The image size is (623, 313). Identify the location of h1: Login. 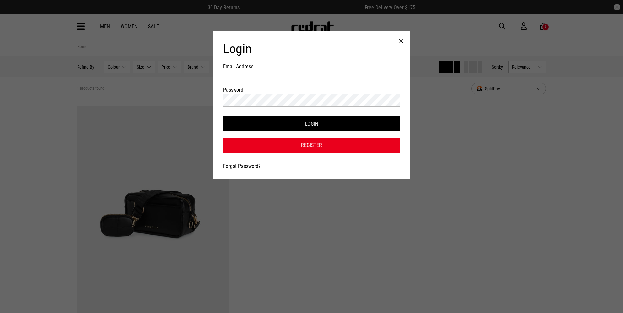
(312, 49).